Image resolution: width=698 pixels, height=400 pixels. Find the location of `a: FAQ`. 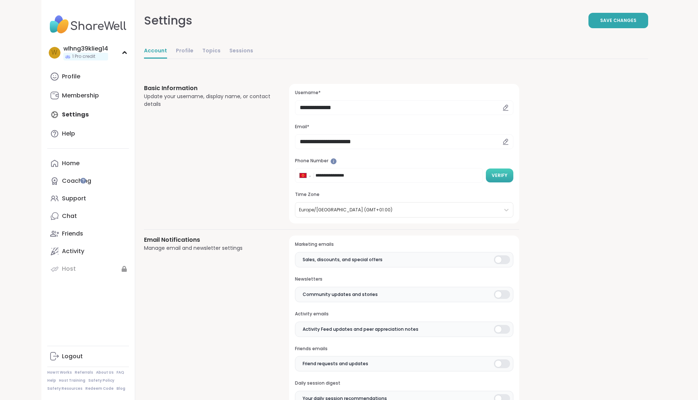

a: FAQ is located at coordinates (120, 373).